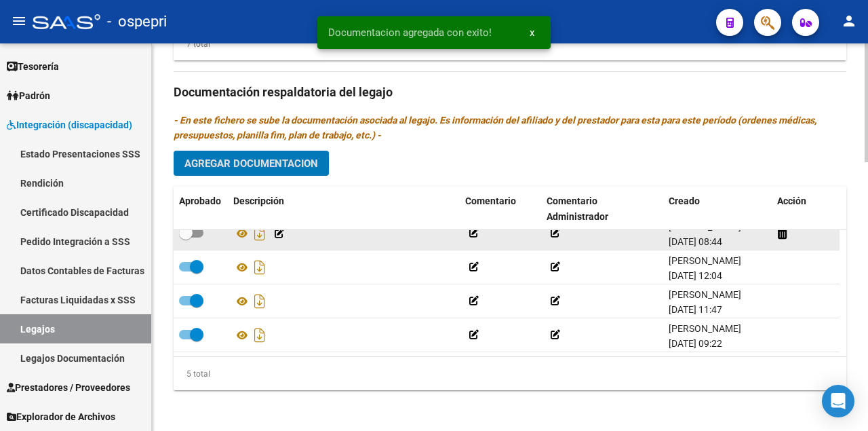 Image resolution: width=868 pixels, height=431 pixels. Describe the element at coordinates (849, 21) in the screenshot. I see `mat-icon: person` at that location.